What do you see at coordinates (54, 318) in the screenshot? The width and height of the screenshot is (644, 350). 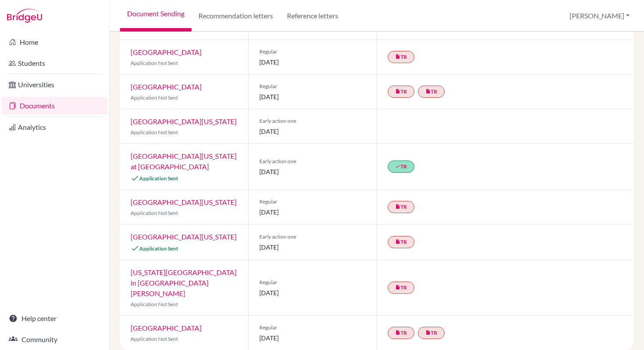 I see `a: Help center` at bounding box center [54, 318].